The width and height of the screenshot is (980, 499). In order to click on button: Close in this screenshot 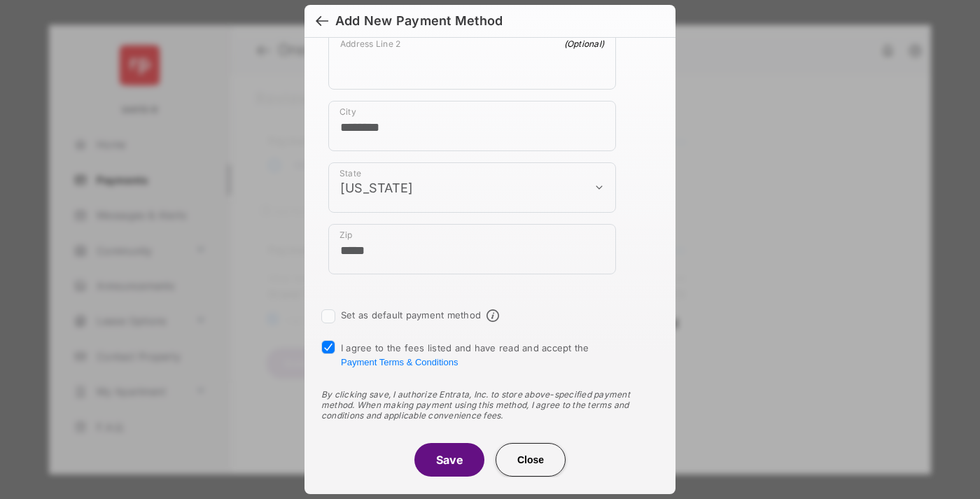, I will do `click(531, 460)`.